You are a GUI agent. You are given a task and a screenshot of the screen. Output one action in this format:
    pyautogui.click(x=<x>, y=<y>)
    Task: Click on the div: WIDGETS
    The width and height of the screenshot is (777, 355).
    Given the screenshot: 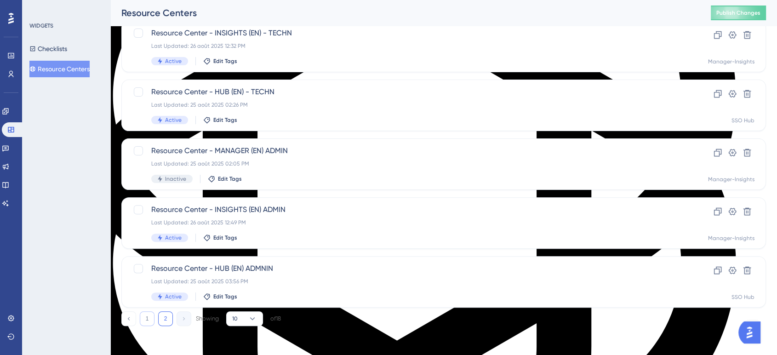 What is the action you would take?
    pyautogui.click(x=41, y=26)
    